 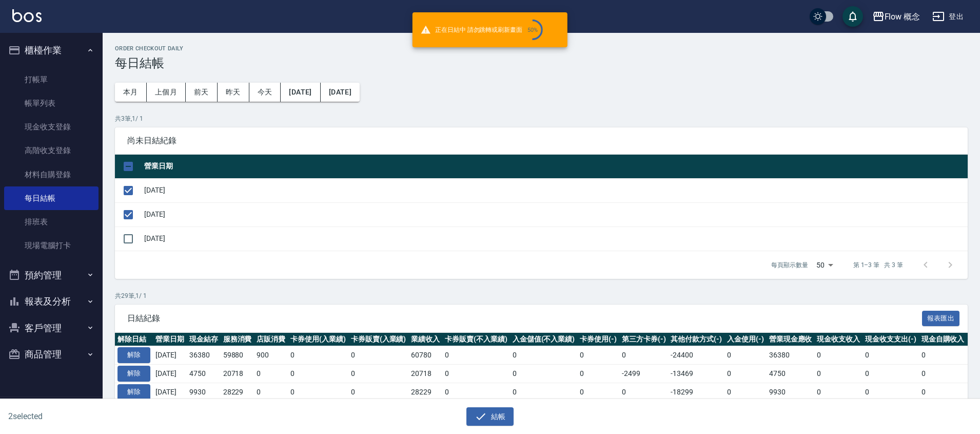 I want to click on th: 現金自購收入, so click(x=943, y=339).